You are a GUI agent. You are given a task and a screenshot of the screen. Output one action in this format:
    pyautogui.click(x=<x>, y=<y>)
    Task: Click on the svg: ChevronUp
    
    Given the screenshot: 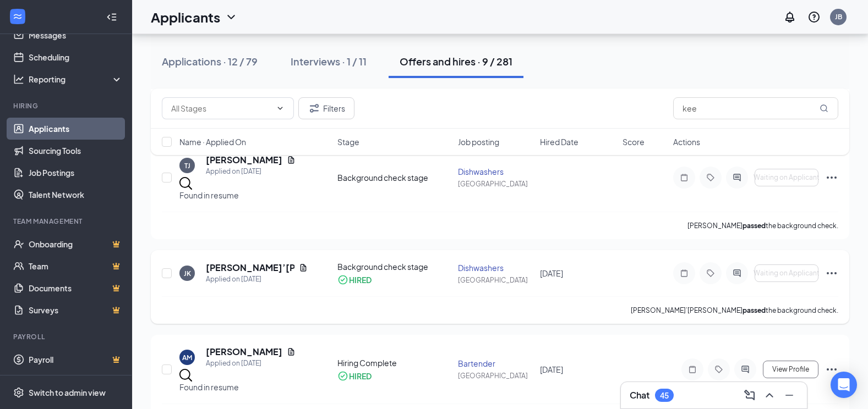 What is the action you would take?
    pyautogui.click(x=769, y=395)
    